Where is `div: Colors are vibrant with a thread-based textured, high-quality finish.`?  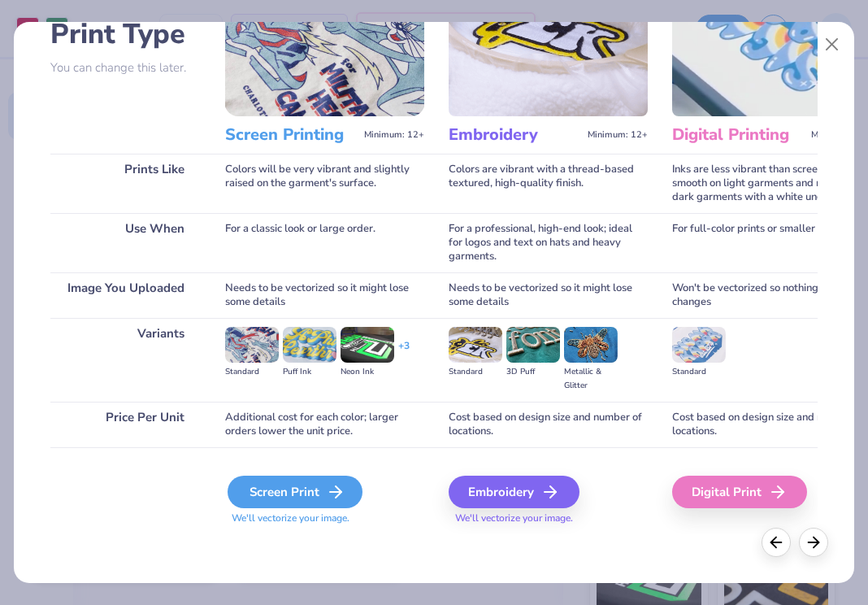 div: Colors are vibrant with a thread-based textured, high-quality finish. is located at coordinates (548, 182).